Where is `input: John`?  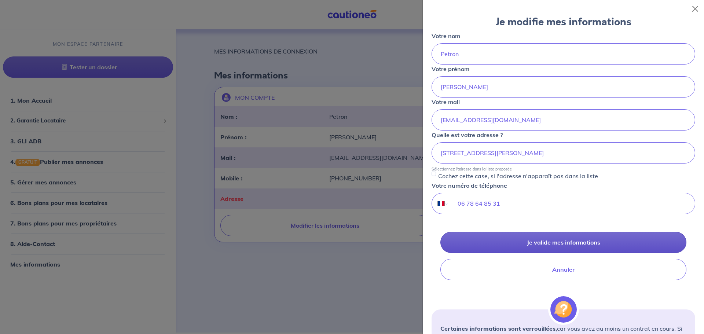 input: John is located at coordinates (563, 87).